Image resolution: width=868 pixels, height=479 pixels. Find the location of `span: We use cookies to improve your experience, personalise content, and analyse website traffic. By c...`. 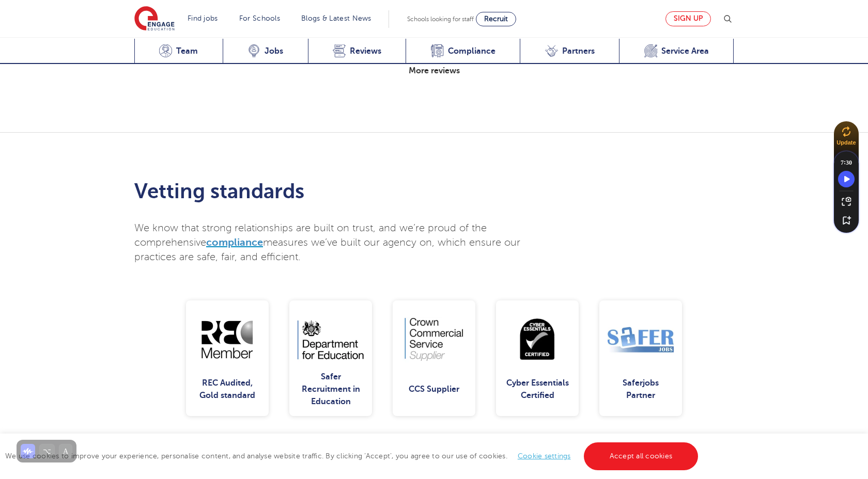

span: We use cookies to improve your experience, personalise content, and analyse website traffic. By c... is located at coordinates (353, 456).